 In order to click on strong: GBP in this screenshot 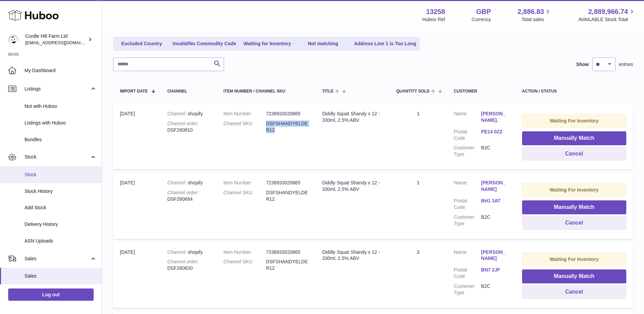, I will do `click(483, 12)`.